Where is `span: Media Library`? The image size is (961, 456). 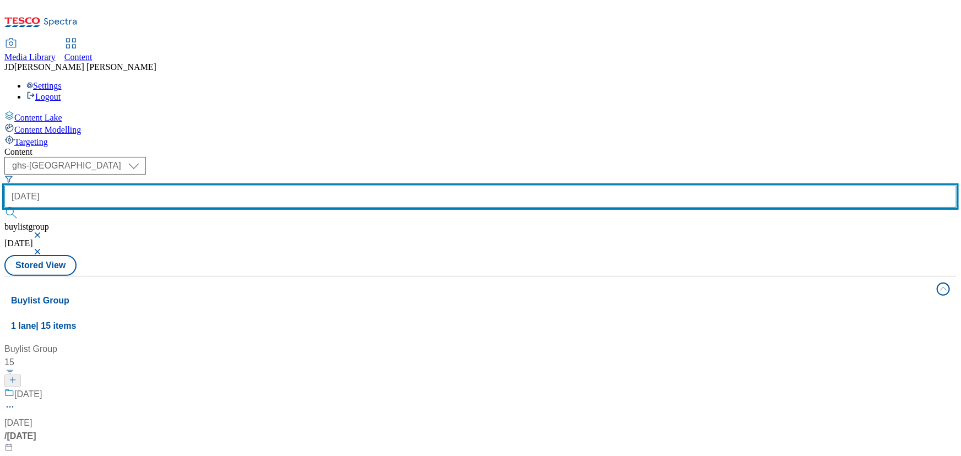 span: Media Library is located at coordinates (30, 57).